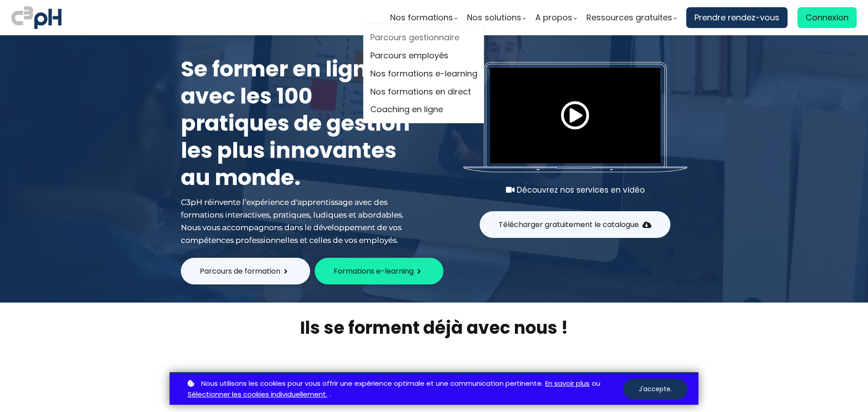  Describe the element at coordinates (36, 18) in the screenshot. I see `img: logo C3PH` at that location.